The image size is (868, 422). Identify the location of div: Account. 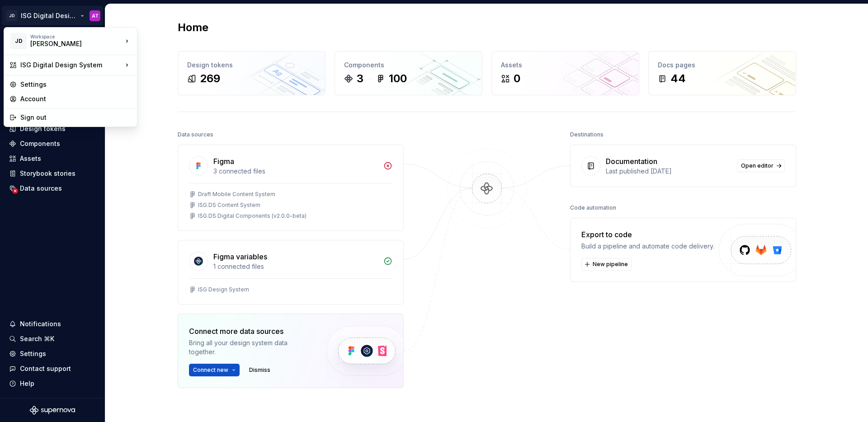
(76, 99).